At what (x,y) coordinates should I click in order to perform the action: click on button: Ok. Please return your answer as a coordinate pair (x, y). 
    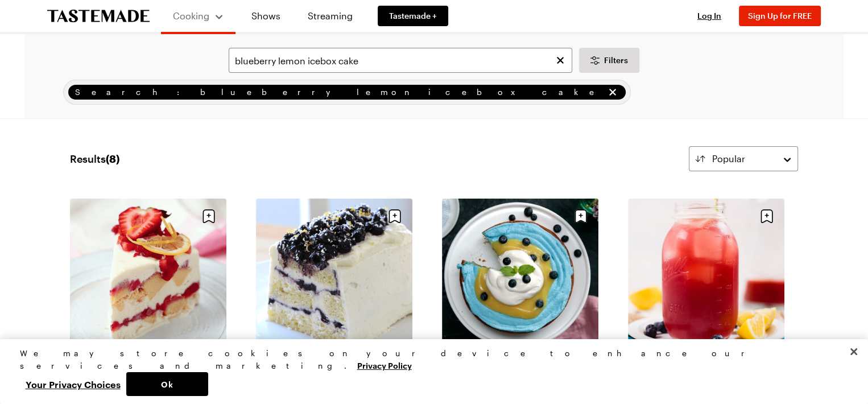
    Looking at the image, I should click on (167, 384).